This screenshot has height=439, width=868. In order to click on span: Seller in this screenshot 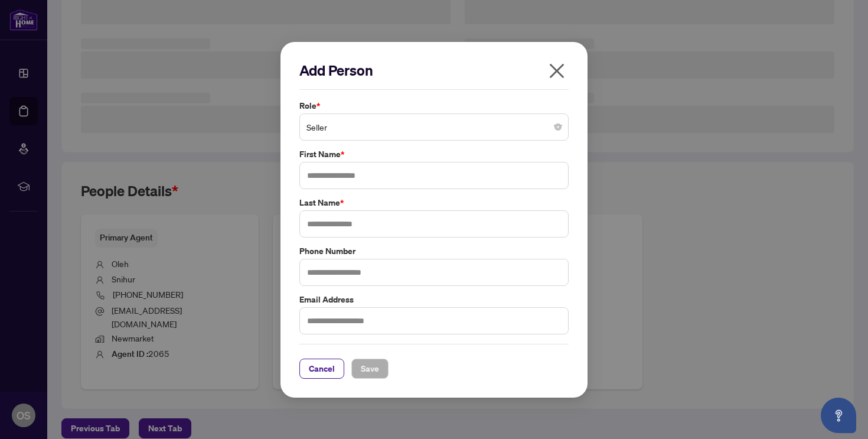, I will do `click(434, 127)`.